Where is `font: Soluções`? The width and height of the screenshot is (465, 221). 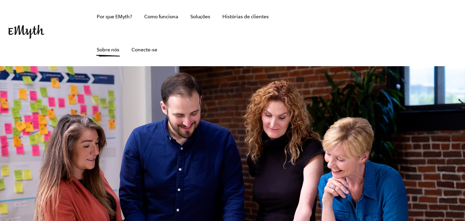
font: Soluções is located at coordinates (200, 17).